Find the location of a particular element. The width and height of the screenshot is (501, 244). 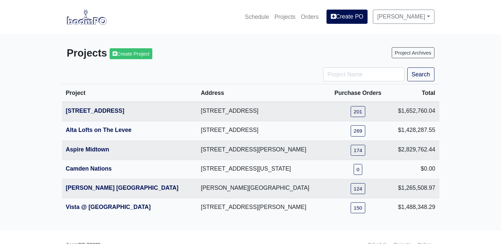

td: $1,428,287.55 is located at coordinates (414, 131).